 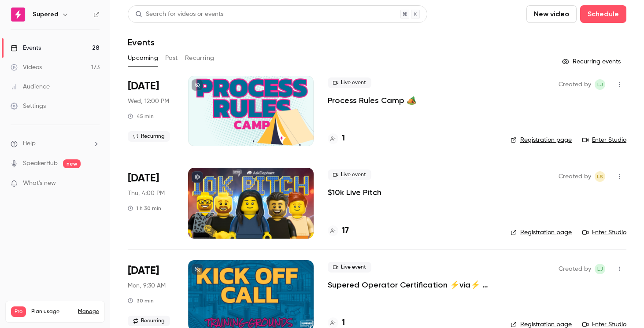 I want to click on h4: 17, so click(x=345, y=231).